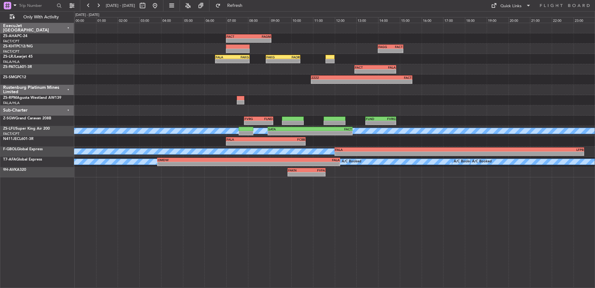 The height and width of the screenshot is (288, 595). Describe the element at coordinates (10, 36) in the screenshot. I see `span: ZS-AHA` at that location.